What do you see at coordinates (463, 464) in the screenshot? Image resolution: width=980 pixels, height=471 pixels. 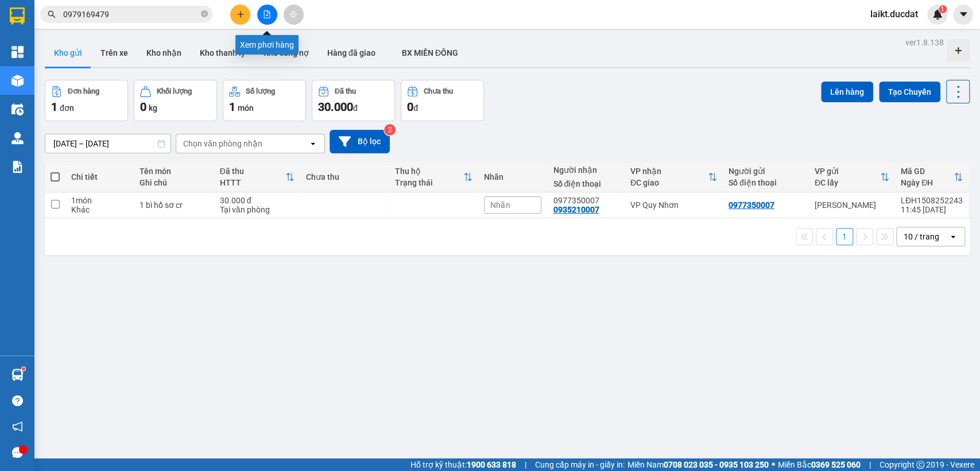 I see `span: Hỗ trợ kỹ thuật:` at bounding box center [463, 464].